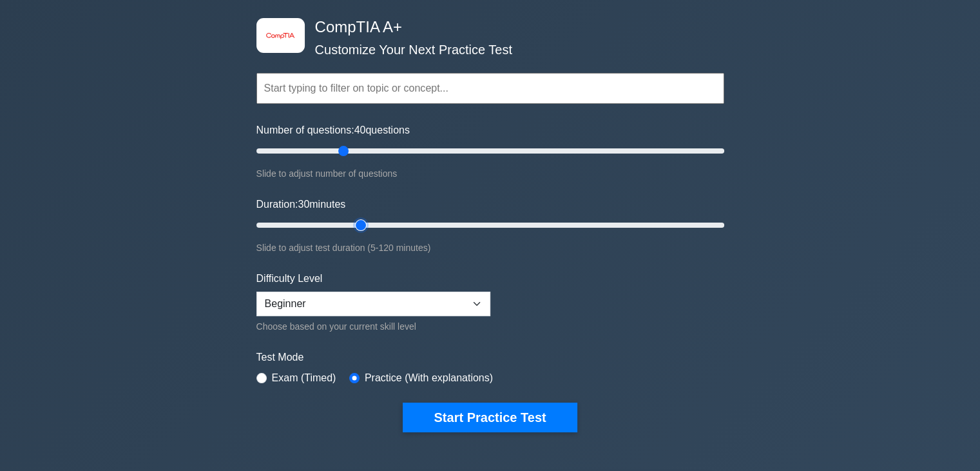 This screenshot has height=471, width=980. Describe the element at coordinates (373, 326) in the screenshot. I see `div: Choose based on your current skill level` at that location.